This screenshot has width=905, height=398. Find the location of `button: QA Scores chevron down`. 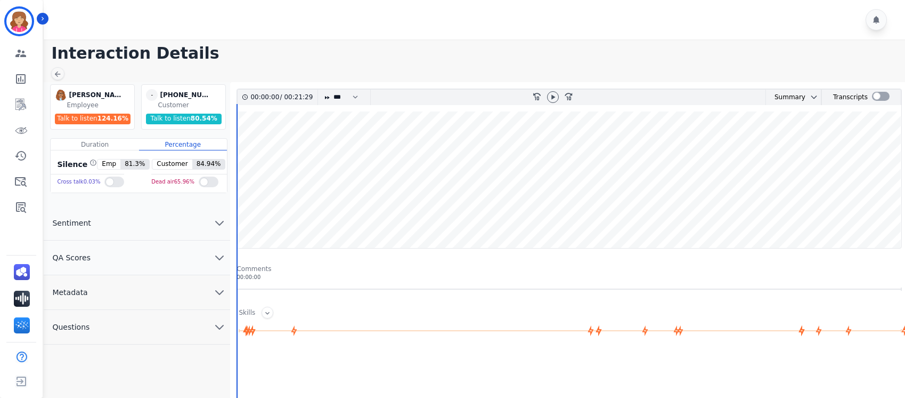

button: QA Scores chevron down is located at coordinates (137, 257).